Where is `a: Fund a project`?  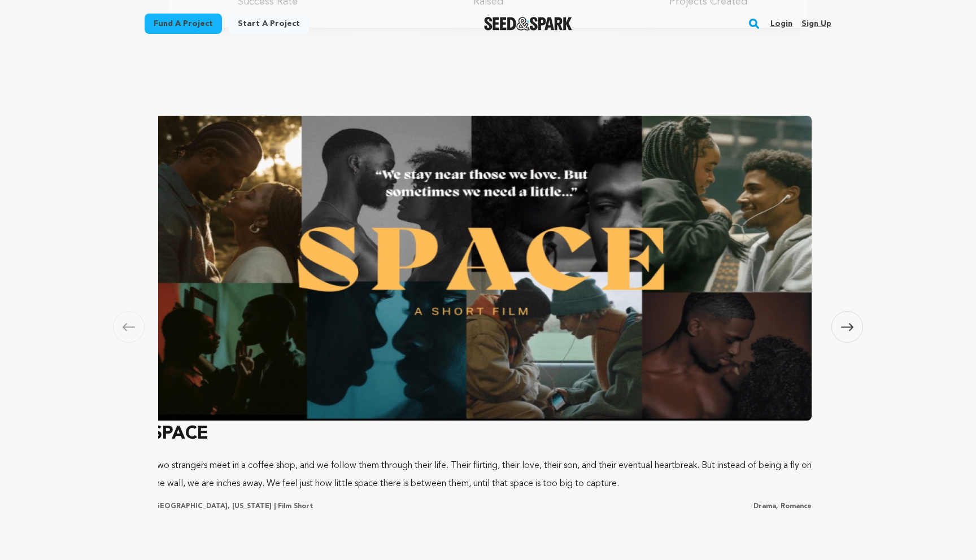 a: Fund a project is located at coordinates (184, 23).